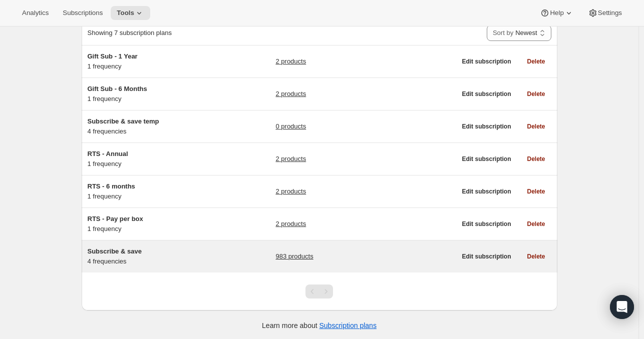 The height and width of the screenshot is (339, 644). What do you see at coordinates (35, 13) in the screenshot?
I see `button: Analytics` at bounding box center [35, 13].